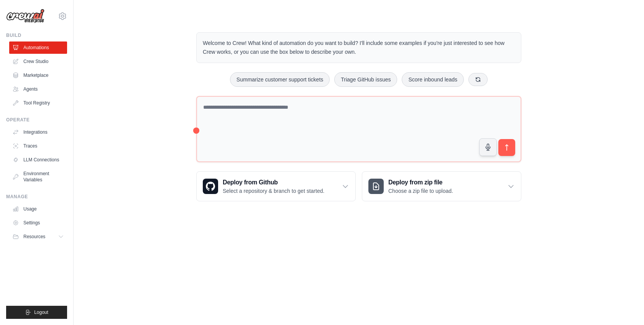 The image size is (644, 325). I want to click on h3: Deploy from zip file, so click(421, 183).